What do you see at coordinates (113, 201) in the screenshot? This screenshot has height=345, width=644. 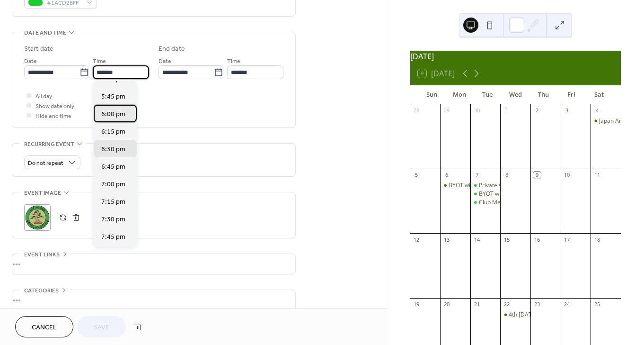 I see `span: 7:15 pm` at bounding box center [113, 201].